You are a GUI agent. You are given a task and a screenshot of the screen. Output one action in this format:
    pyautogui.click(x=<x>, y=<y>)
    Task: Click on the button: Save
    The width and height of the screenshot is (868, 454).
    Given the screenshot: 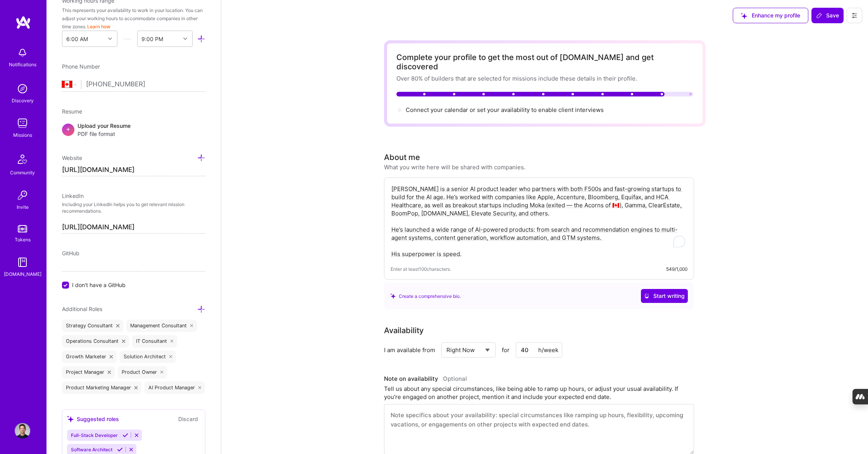 What is the action you would take?
    pyautogui.click(x=827, y=15)
    